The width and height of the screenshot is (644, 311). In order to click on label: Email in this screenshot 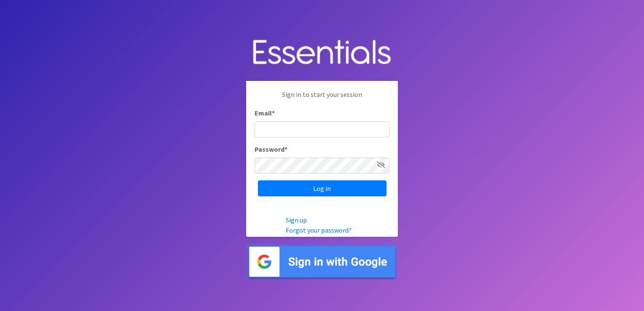, I will do `click(265, 113)`.